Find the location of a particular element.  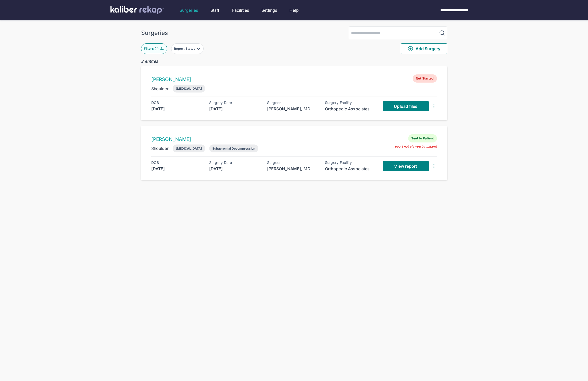

span: Add Surgery is located at coordinates (424, 49).